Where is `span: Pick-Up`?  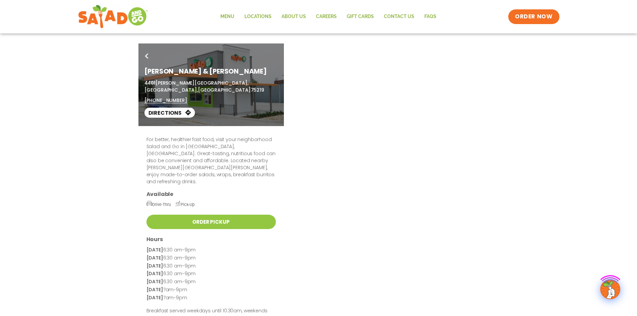 span: Pick-Up is located at coordinates (185, 204).